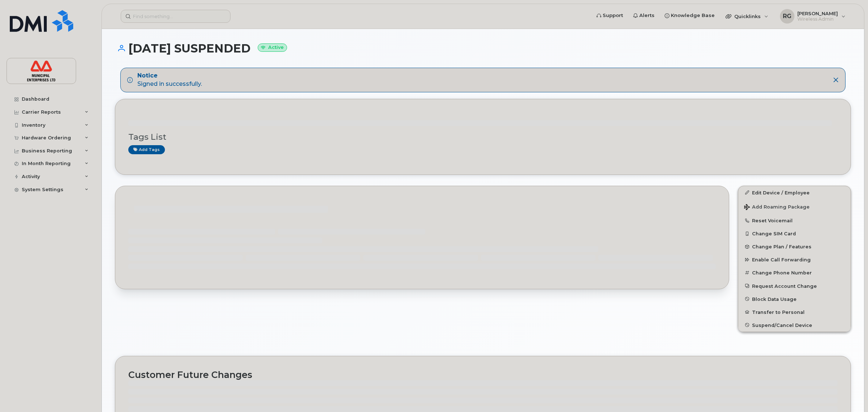  I want to click on button: Suspend/Cancel Device, so click(794, 325).